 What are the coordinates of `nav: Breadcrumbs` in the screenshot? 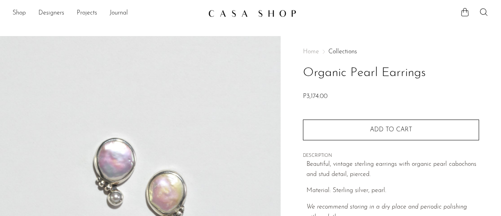 It's located at (391, 52).